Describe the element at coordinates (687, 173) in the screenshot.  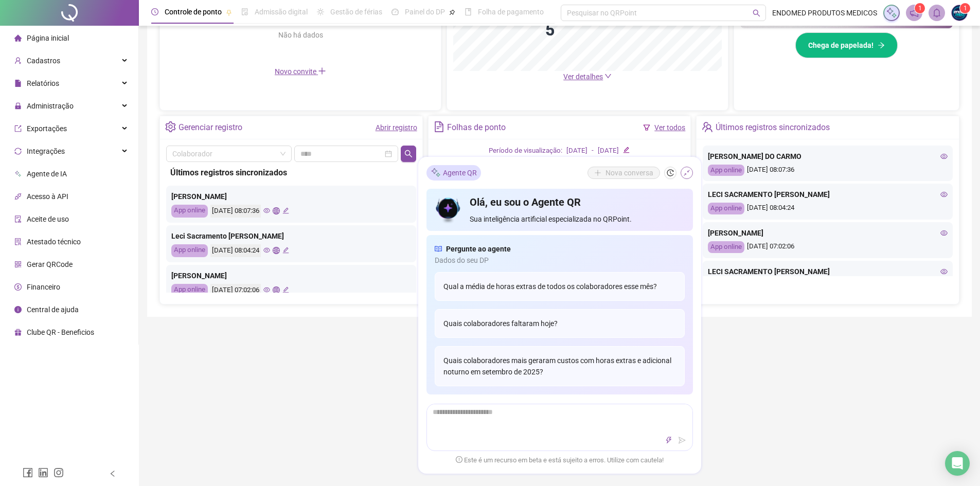
I see `span: shrink` at that location.